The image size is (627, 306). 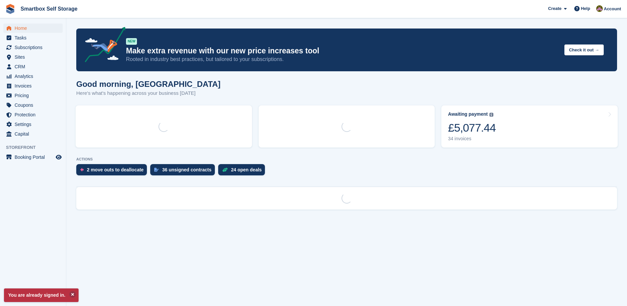 I want to click on img: move_outs_to_deallocate_icon-f764333ba52eb49d3ac5e1228854f67142a1ed5810a6f6cc68b1a99e826820c5.svg, so click(x=82, y=170).